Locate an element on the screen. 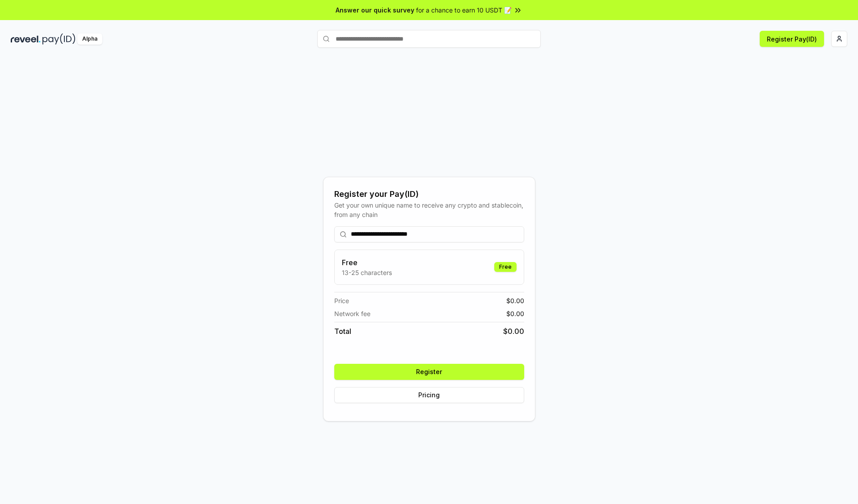  div: Get your own unique name to receive any crypto and stablecoin, from any chain is located at coordinates (429, 210).